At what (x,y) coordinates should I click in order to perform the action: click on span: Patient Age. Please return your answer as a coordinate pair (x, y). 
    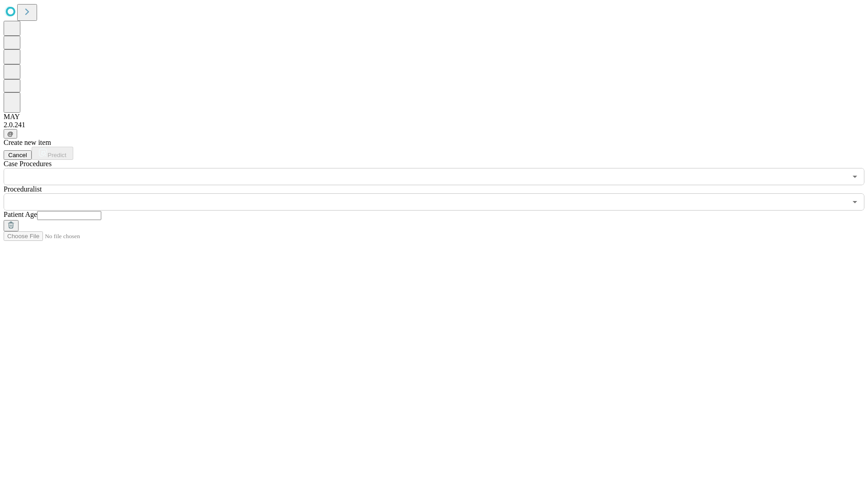
    Looking at the image, I should click on (21, 214).